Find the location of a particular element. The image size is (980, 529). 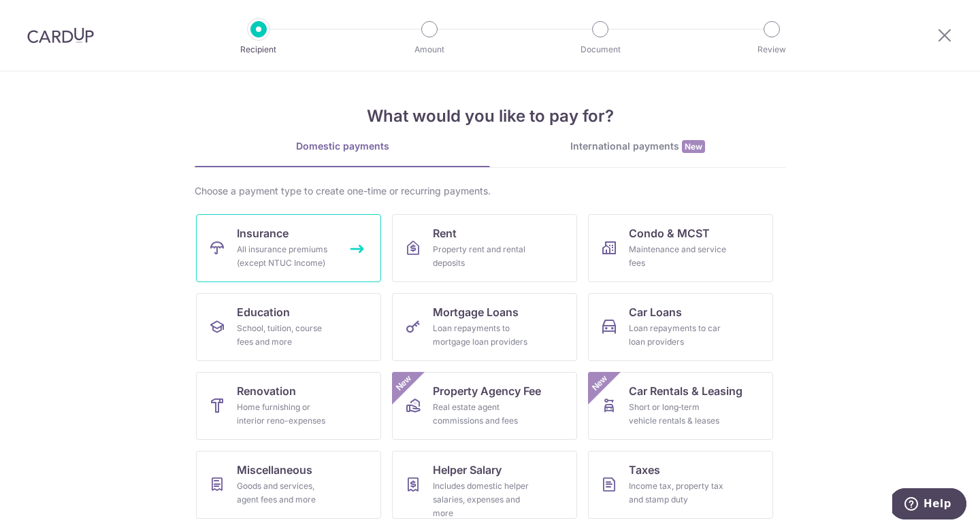

div: Loan repayments to mortgage loan providers is located at coordinates (482, 335).